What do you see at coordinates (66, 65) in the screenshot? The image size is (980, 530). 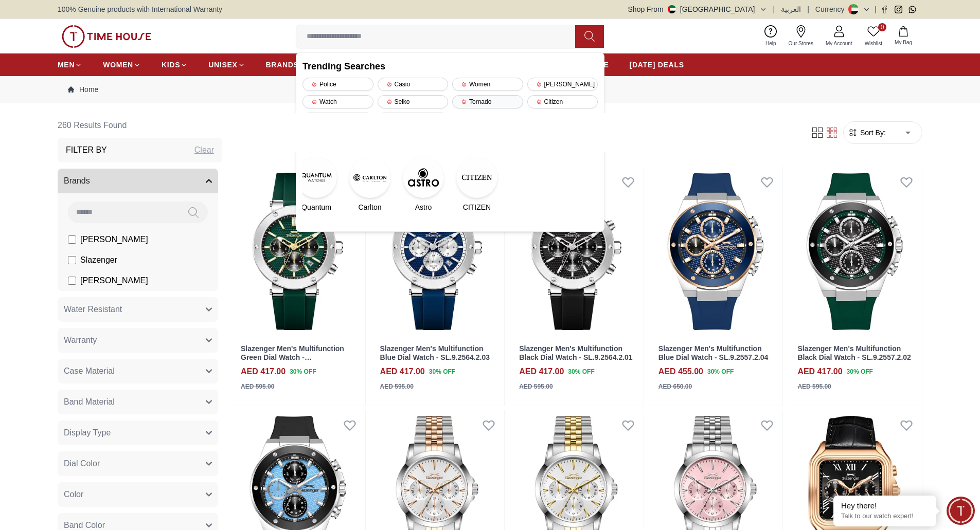 I see `span: MEN` at bounding box center [66, 65].